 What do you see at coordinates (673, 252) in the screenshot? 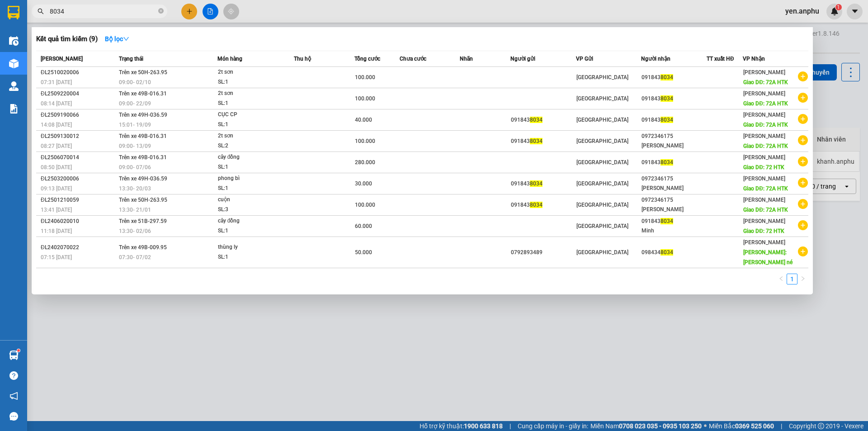
I see `div: 098434` at bounding box center [673, 252].